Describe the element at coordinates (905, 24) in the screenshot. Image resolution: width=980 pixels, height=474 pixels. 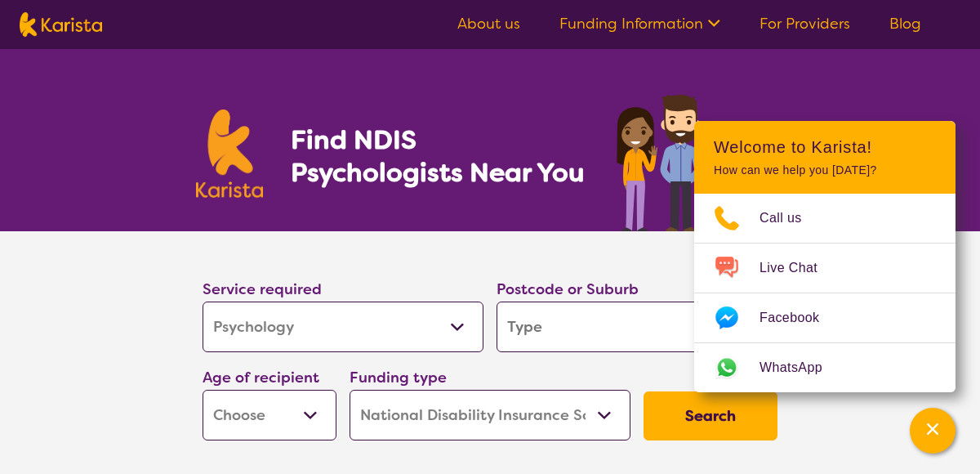
I see `a: Blog` at that location.